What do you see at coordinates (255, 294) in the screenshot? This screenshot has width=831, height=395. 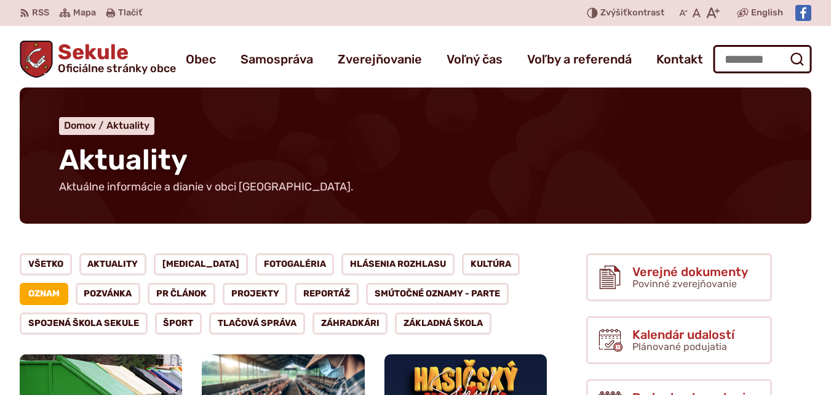 I see `a: Projekty` at bounding box center [255, 294].